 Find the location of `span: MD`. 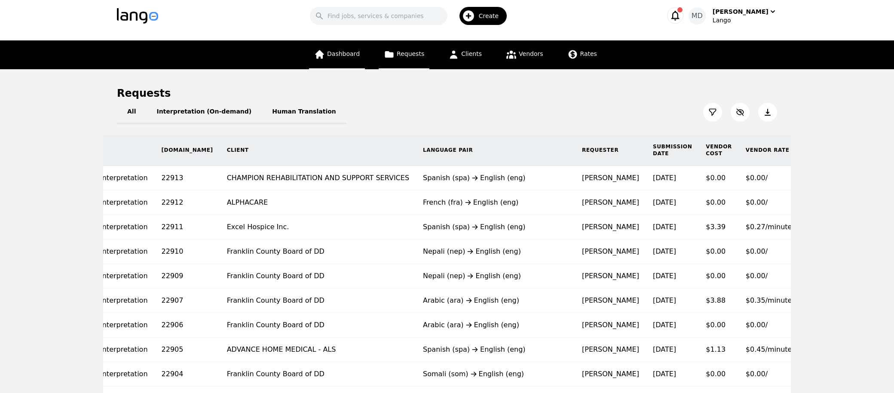

span: MD is located at coordinates (697, 16).